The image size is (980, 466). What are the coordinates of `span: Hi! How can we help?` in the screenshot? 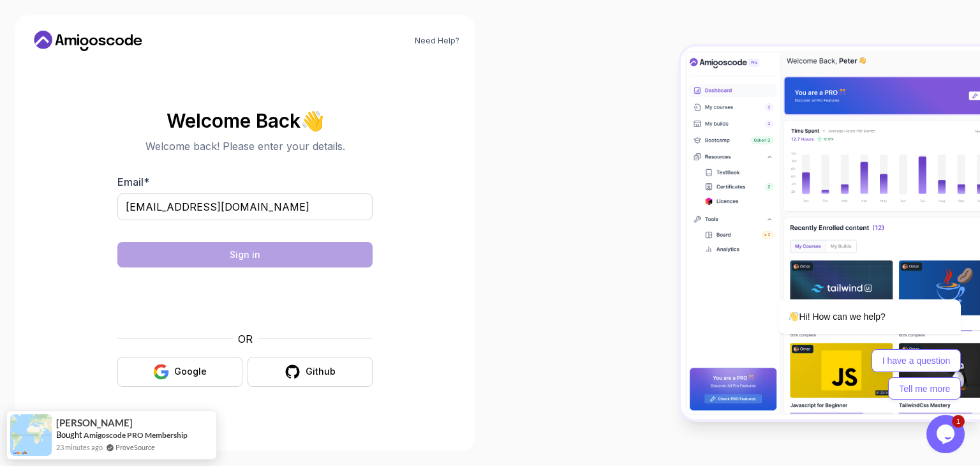 It's located at (99, 132).